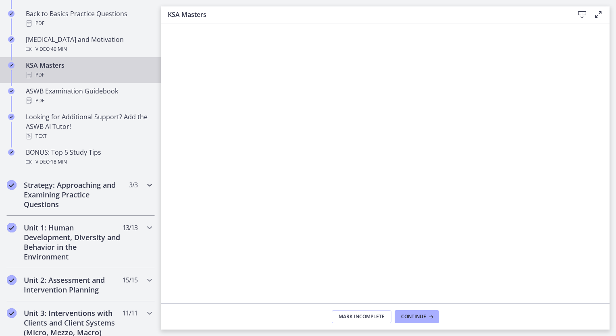 This screenshot has height=336, width=616. Describe the element at coordinates (362, 317) in the screenshot. I see `button: Mark Incomplete` at that location.